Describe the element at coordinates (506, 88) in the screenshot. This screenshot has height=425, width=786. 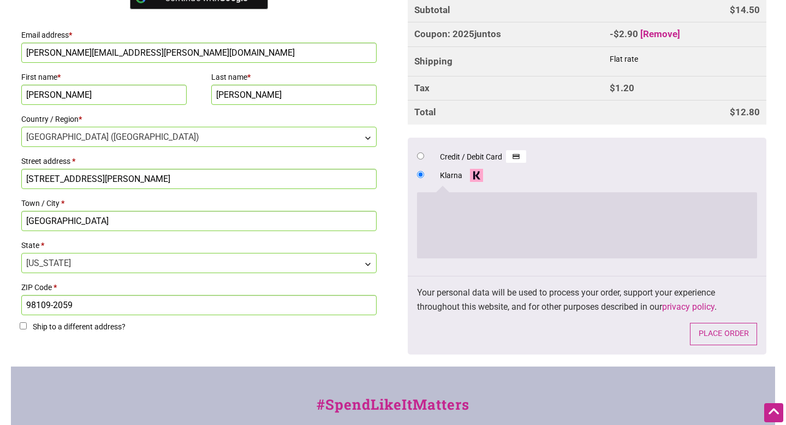
I see `th: Tax` at that location.